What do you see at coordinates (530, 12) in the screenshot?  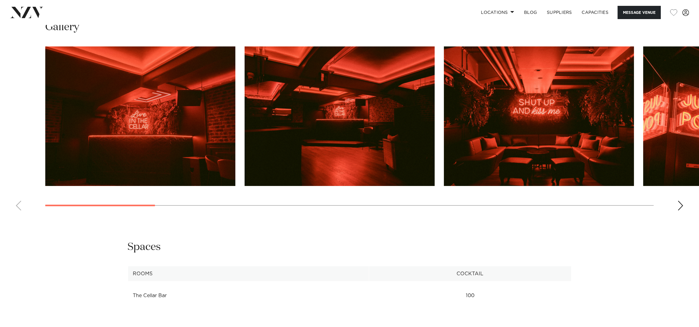 I see `a: BLOG` at bounding box center [530, 12].